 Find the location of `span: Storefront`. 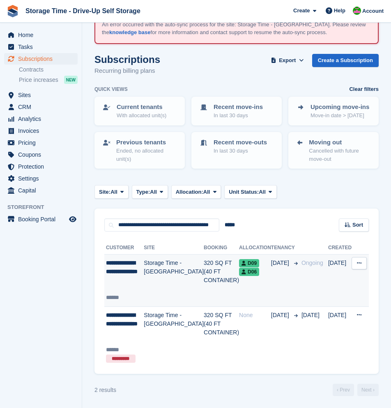

span: Storefront is located at coordinates (44, 207).